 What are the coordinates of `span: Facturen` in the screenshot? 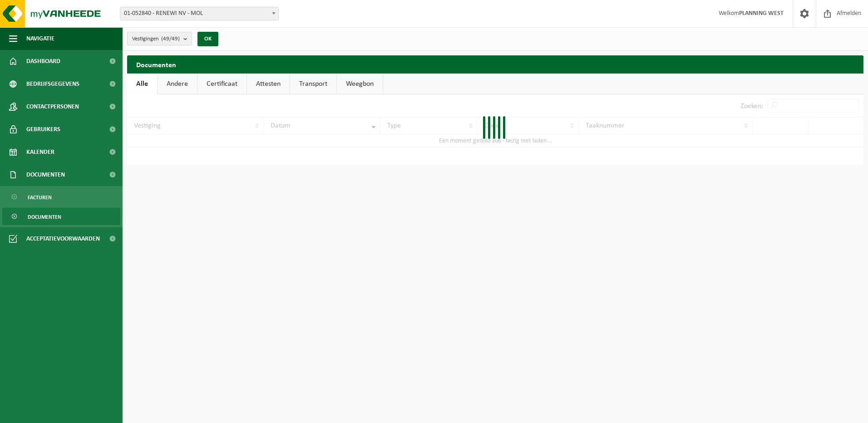 It's located at (39, 198).